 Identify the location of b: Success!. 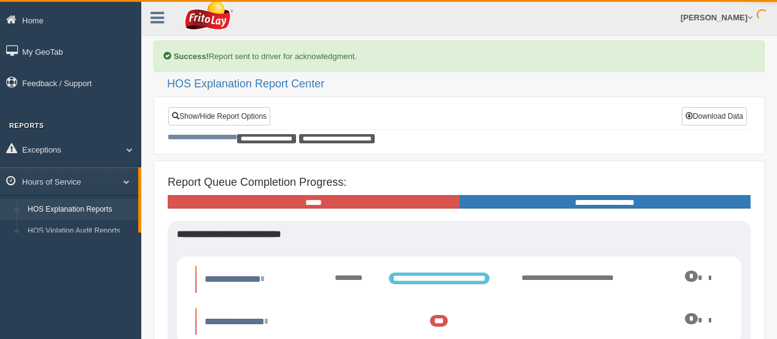
(191, 56).